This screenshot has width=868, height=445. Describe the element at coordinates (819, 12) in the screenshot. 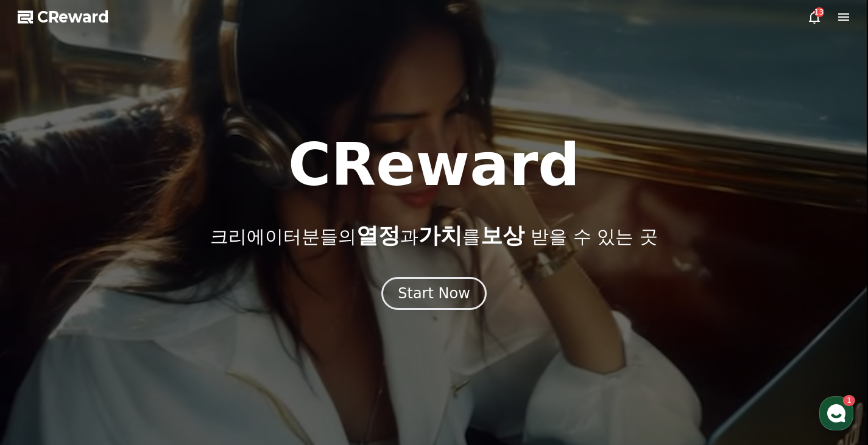

I see `div: 13` at that location.